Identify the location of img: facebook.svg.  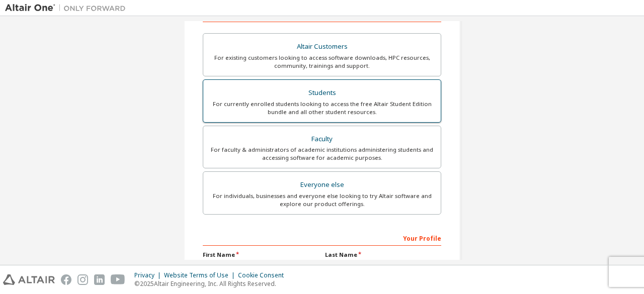
(66, 279).